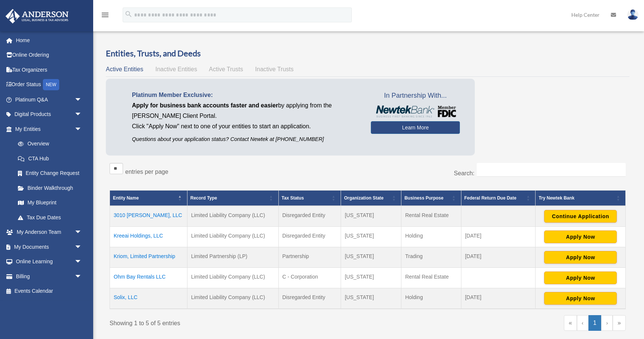 This screenshot has width=644, height=339. Describe the element at coordinates (149, 237) in the screenshot. I see `td: Kreeai Holdings, LLC` at that location.